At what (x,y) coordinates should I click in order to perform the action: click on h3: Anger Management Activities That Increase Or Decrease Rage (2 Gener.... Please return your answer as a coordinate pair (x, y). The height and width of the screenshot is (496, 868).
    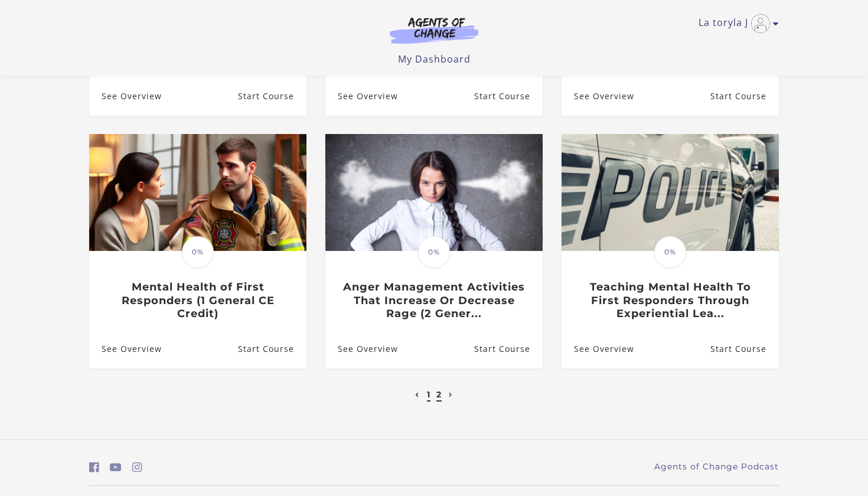
    Looking at the image, I should click on (434, 300).